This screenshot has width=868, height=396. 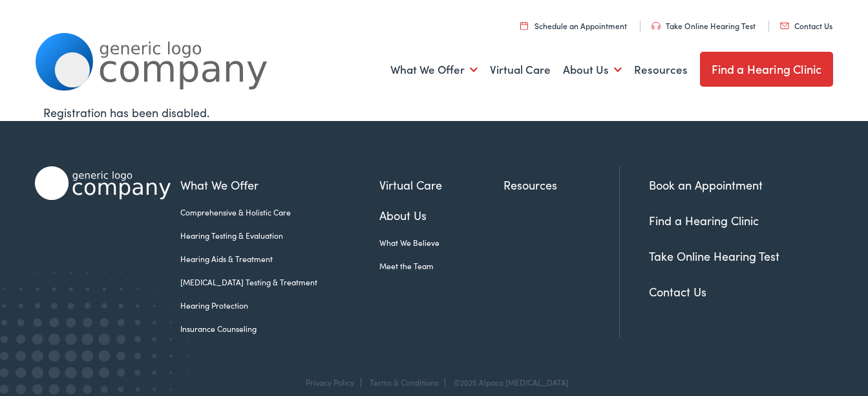 I want to click on img: Alpaca Audiology, so click(x=103, y=183).